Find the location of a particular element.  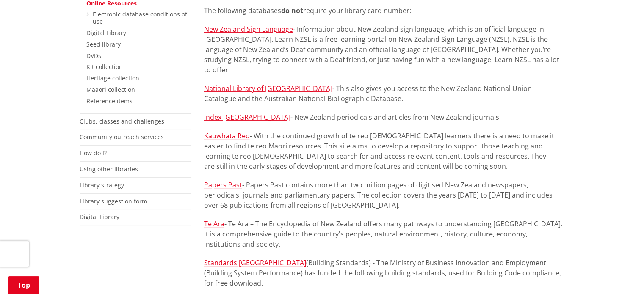

a: Te Ara is located at coordinates (214, 224).